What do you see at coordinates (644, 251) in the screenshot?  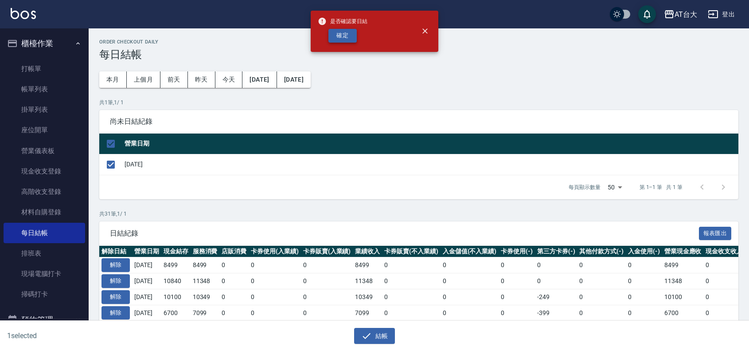 I see `th: 入金使用(-)` at bounding box center [644, 251].